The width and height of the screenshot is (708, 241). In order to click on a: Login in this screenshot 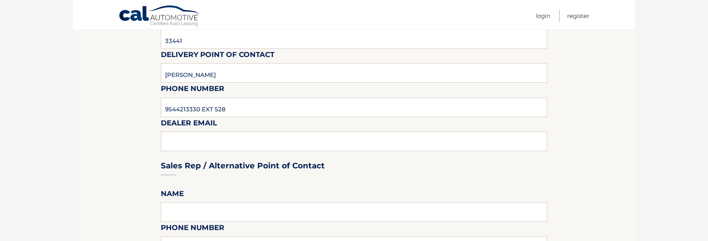, I will do `click(543, 16)`.